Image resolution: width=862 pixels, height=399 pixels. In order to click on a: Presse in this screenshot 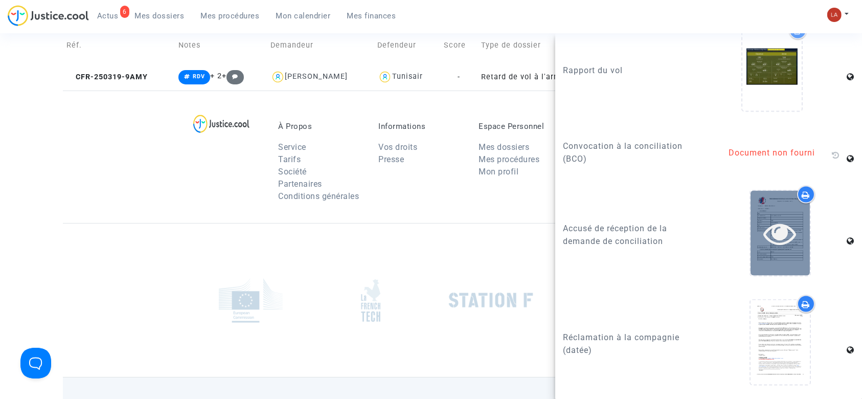, I will do `click(391, 159)`.